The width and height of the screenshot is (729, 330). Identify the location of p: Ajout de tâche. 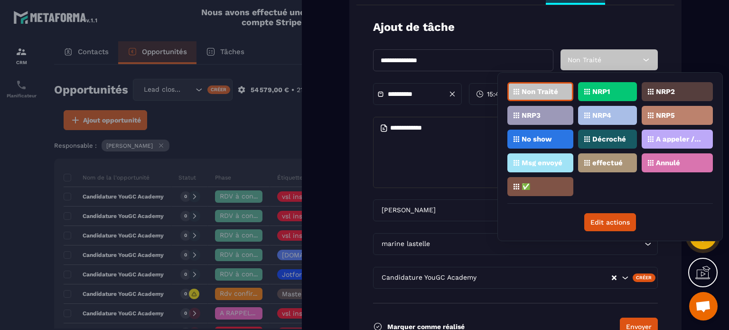
(414, 27).